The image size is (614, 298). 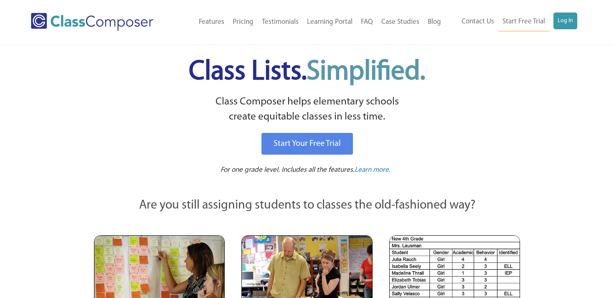 I want to click on span: Start Your Free Trial, so click(x=307, y=144).